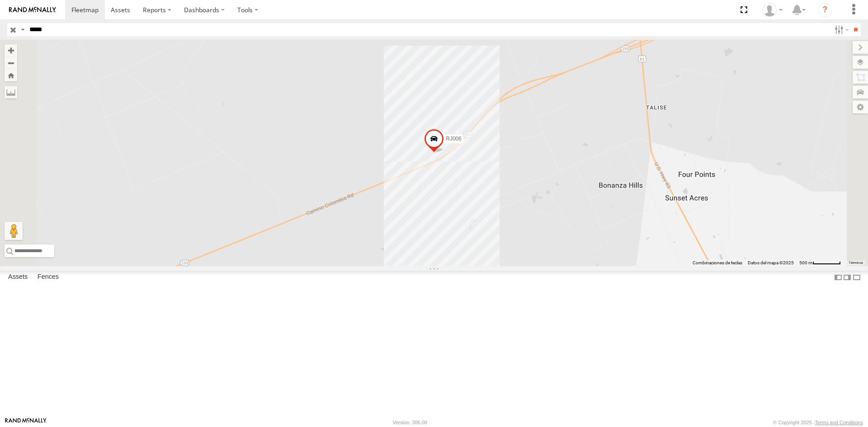 The image size is (868, 427). Describe the element at coordinates (22, 30) in the screenshot. I see `label: Search Query` at that location.